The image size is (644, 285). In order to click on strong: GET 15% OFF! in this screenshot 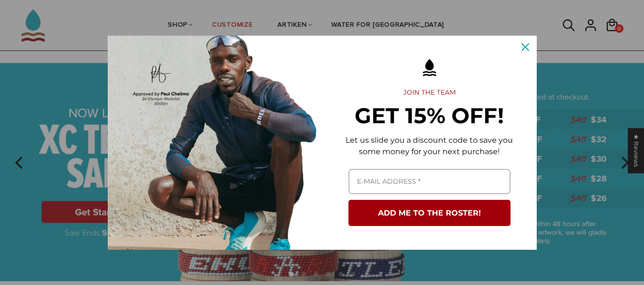, I will do `click(429, 115)`.